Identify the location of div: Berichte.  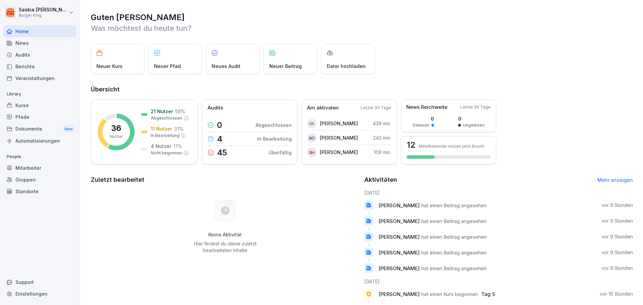
(40, 66).